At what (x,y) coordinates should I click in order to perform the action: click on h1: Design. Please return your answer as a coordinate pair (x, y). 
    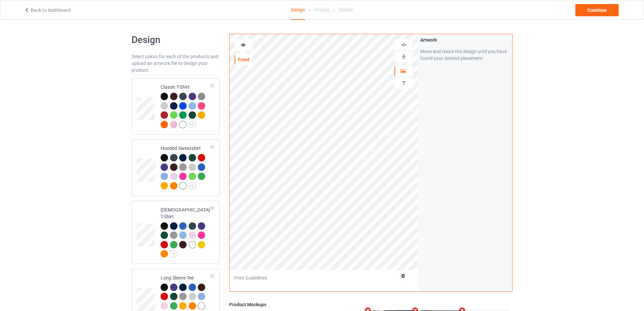
    Looking at the image, I should click on (176, 40).